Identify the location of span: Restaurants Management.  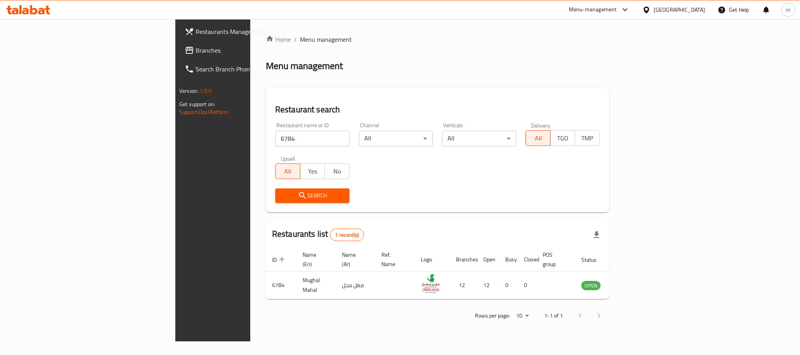
(249, 32).